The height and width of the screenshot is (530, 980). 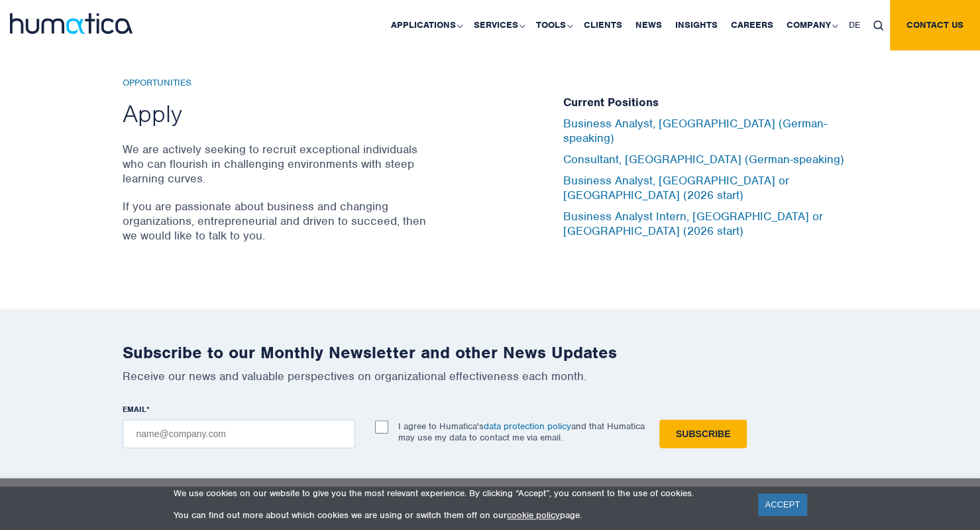 I want to click on p: Receive our news and valuable perspectives on organizational effectiveness each month., so click(x=491, y=376).